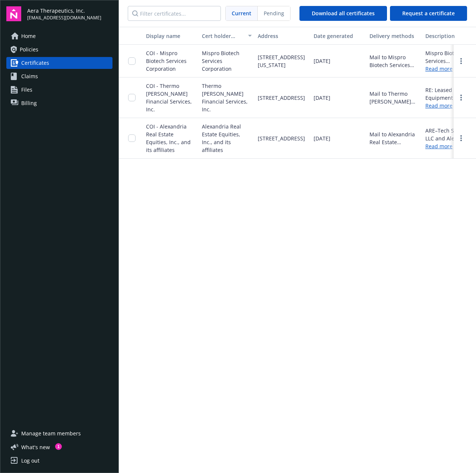 Image resolution: width=476 pixels, height=473 pixels. What do you see at coordinates (227, 61) in the screenshot?
I see `span: Mispro Biotech Services Corporation` at bounding box center [227, 61].